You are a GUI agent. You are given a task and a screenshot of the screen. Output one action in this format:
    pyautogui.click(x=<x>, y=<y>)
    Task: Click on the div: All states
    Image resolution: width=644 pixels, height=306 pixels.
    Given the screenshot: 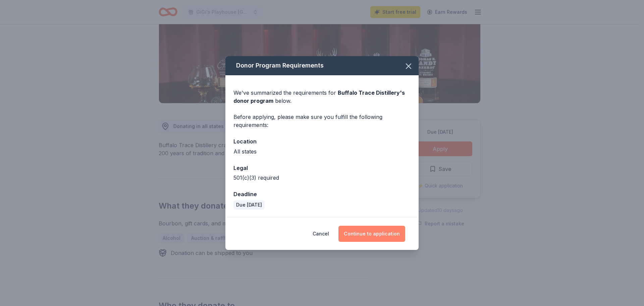 What is the action you would take?
    pyautogui.click(x=322, y=151)
    